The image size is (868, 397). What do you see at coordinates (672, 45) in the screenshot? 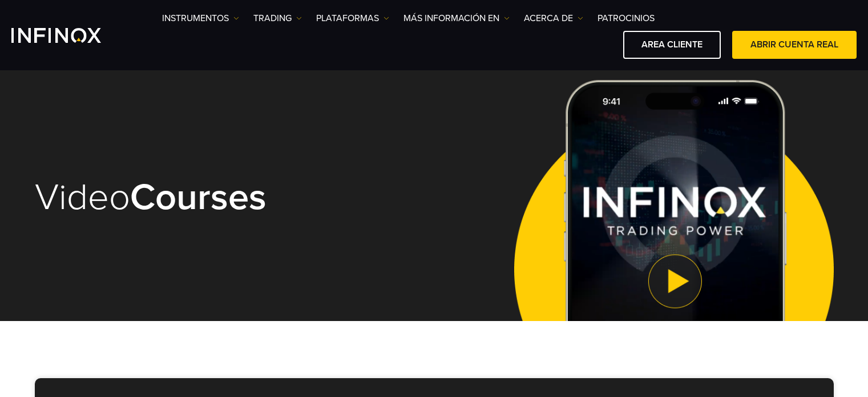
I see `a: AREA CLIENTE` at bounding box center [672, 45].